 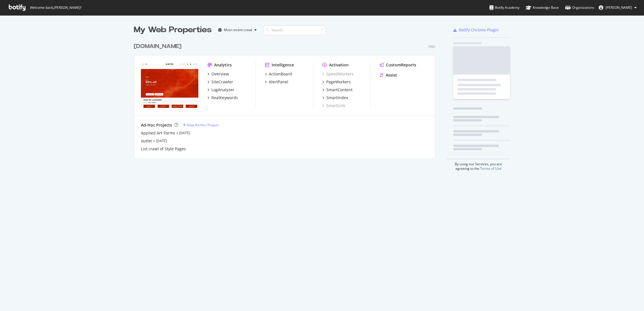 What do you see at coordinates (281, 74) in the screenshot?
I see `div: ActionBoard` at bounding box center [281, 74].